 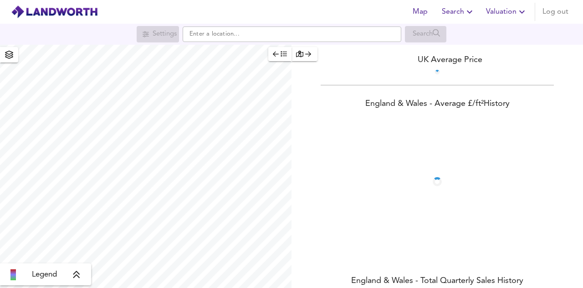 What do you see at coordinates (44, 274) in the screenshot?
I see `span: Legend` at bounding box center [44, 274].